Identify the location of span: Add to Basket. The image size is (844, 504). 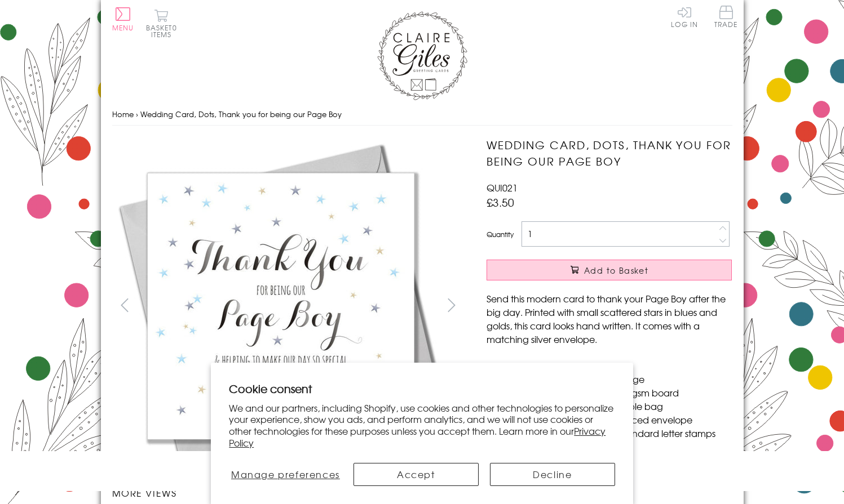
(617, 270).